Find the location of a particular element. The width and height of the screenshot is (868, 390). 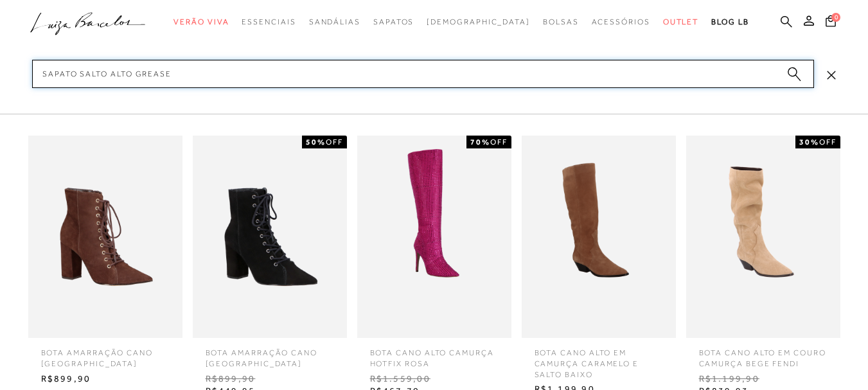

span: Sapatos is located at coordinates (394, 22).